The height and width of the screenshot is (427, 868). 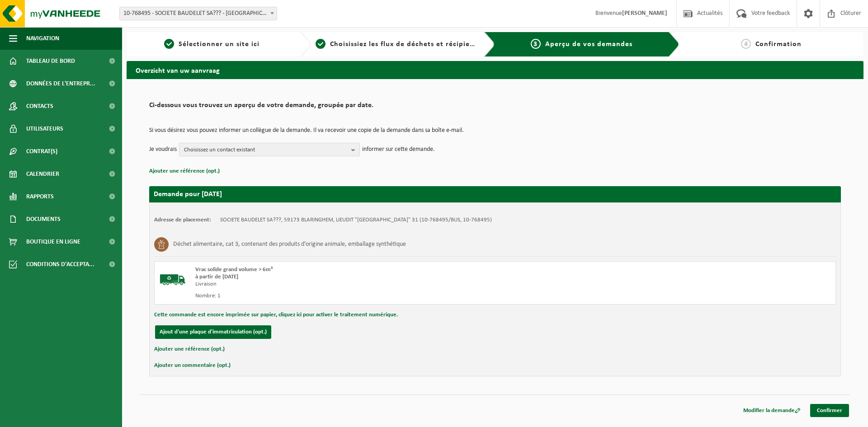 What do you see at coordinates (275, 315) in the screenshot?
I see `button: Cette commande est encore imprimée sur papier, cliquez ici pour activer le traitement numérique.` at bounding box center [275, 315].